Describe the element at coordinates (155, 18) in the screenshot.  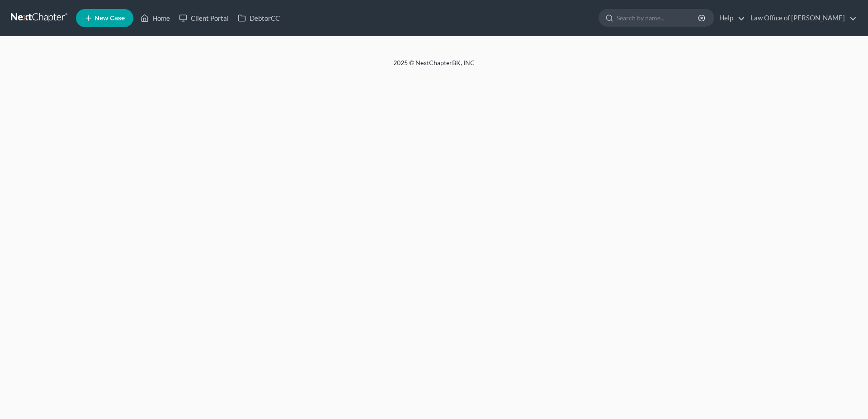
I see `a: Home` at that location.